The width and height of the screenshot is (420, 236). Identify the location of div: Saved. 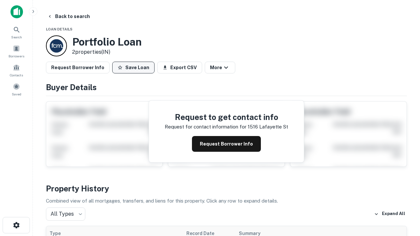
(16, 89).